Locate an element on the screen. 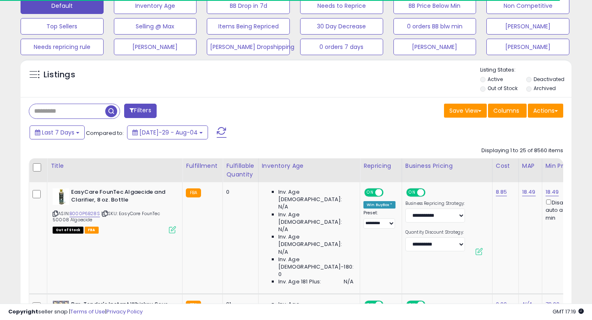 This screenshot has width=592, height=320. a: Privacy Policy is located at coordinates (125, 311).